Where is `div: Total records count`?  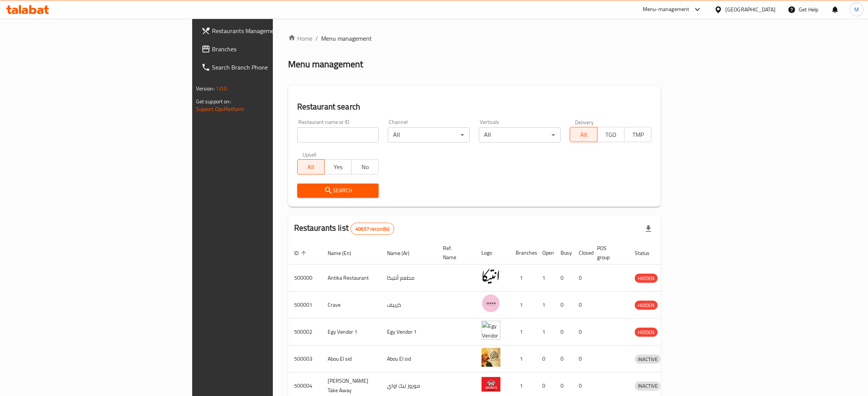
div: Total records count is located at coordinates (372, 229).